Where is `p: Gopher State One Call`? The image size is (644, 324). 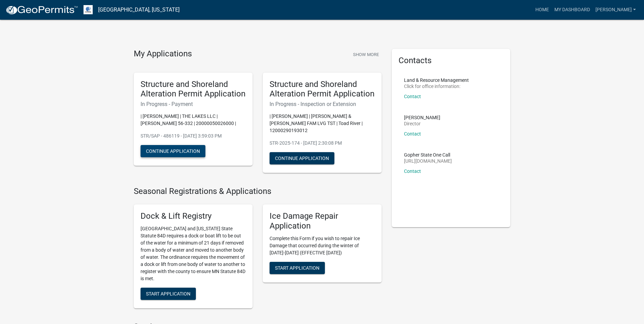
p: Gopher State One Call is located at coordinates (427, 155).